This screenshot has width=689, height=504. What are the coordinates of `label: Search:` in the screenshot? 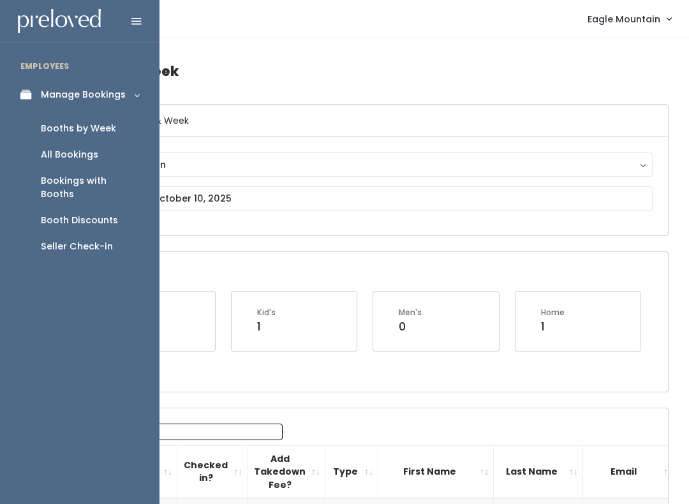 It's located at (178, 432).